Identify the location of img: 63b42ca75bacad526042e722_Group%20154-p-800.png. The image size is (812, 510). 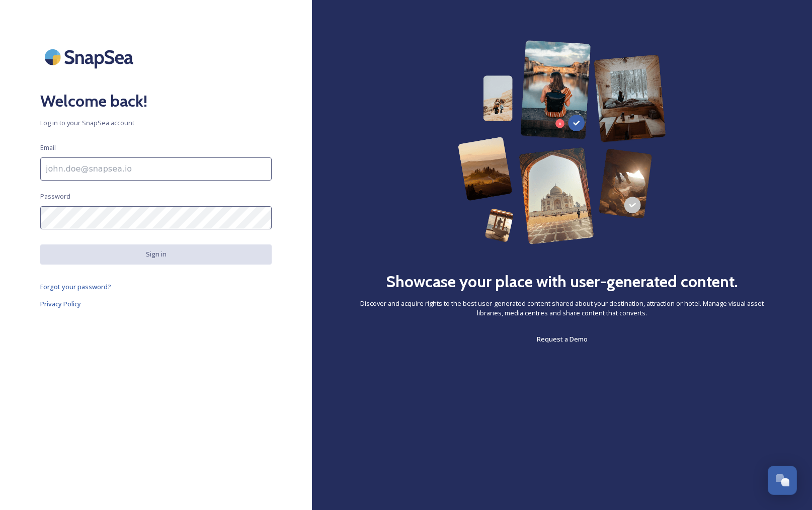
(562, 142).